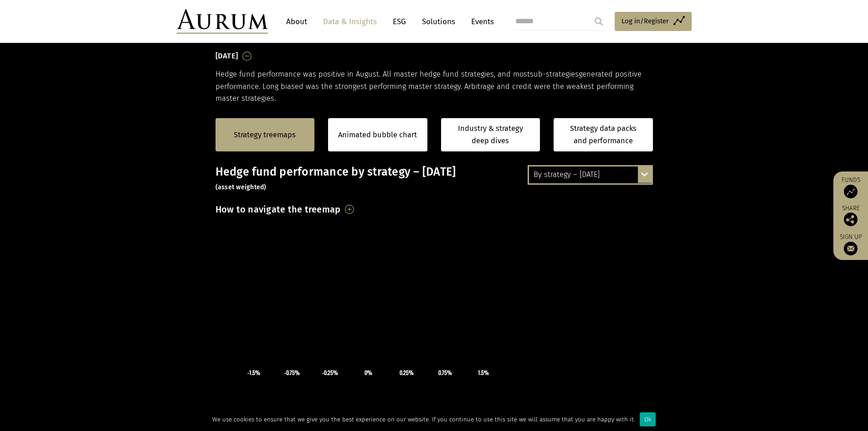 The image size is (868, 431). What do you see at coordinates (434, 86) in the screenshot?
I see `p: Hedge fund performance was positive in August. All master hedge fund strategies, and most generat...` at bounding box center [434, 86].